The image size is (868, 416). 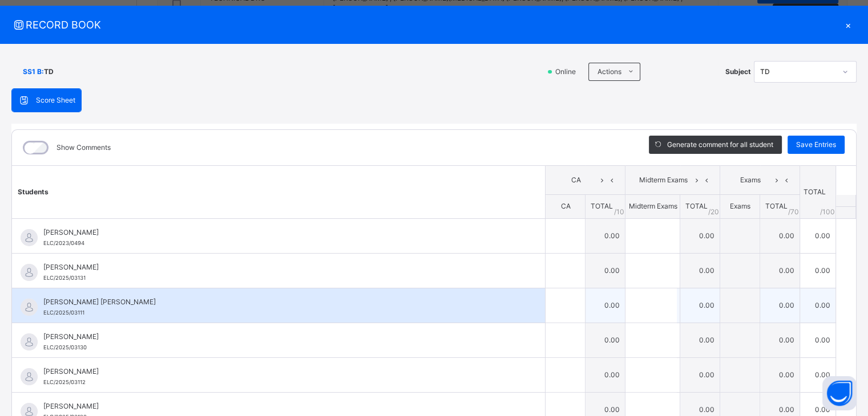 What do you see at coordinates (64, 243) in the screenshot?
I see `span: ELC/2023/0494` at bounding box center [64, 243].